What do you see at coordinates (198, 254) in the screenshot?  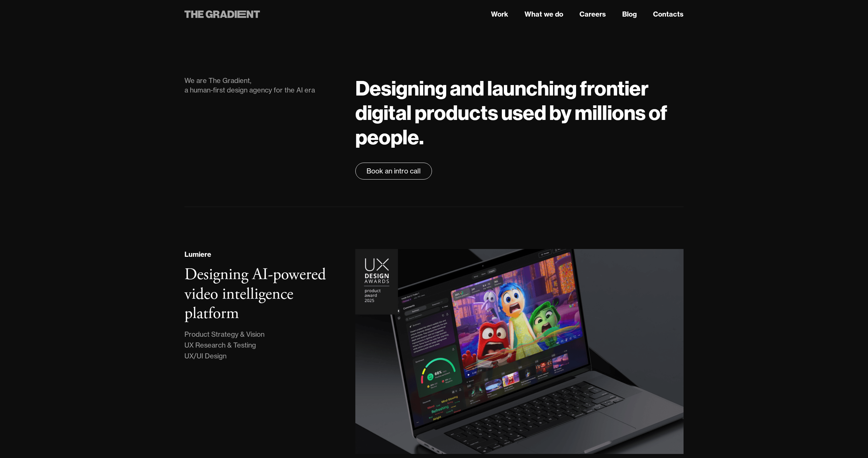 I see `div: Lumiere` at bounding box center [198, 254].